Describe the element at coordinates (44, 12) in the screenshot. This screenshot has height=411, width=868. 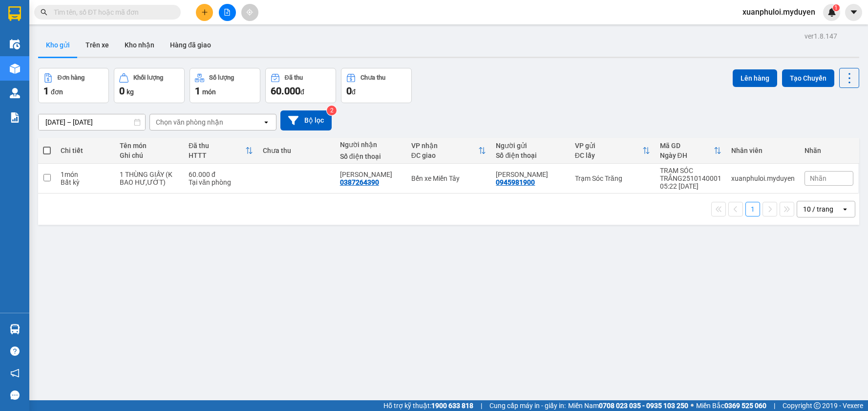
I see `span: search` at that location.